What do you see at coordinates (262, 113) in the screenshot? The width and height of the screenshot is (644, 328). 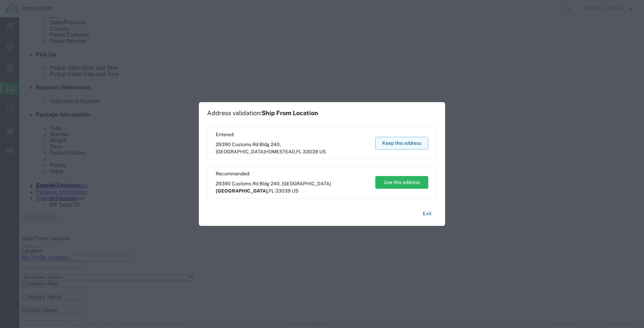 I see `h1: Address validation:` at bounding box center [262, 113].